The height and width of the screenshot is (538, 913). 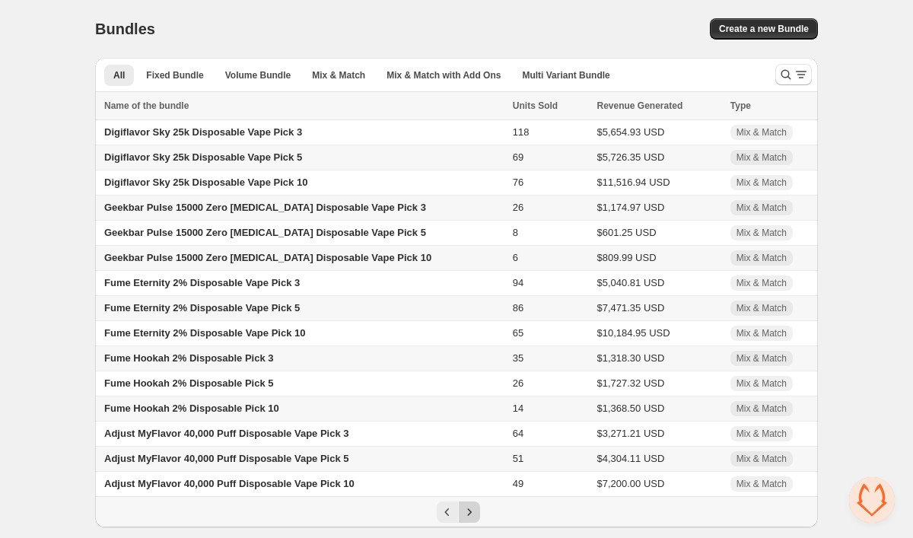 What do you see at coordinates (515, 257) in the screenshot?
I see `span: 6` at bounding box center [515, 257].